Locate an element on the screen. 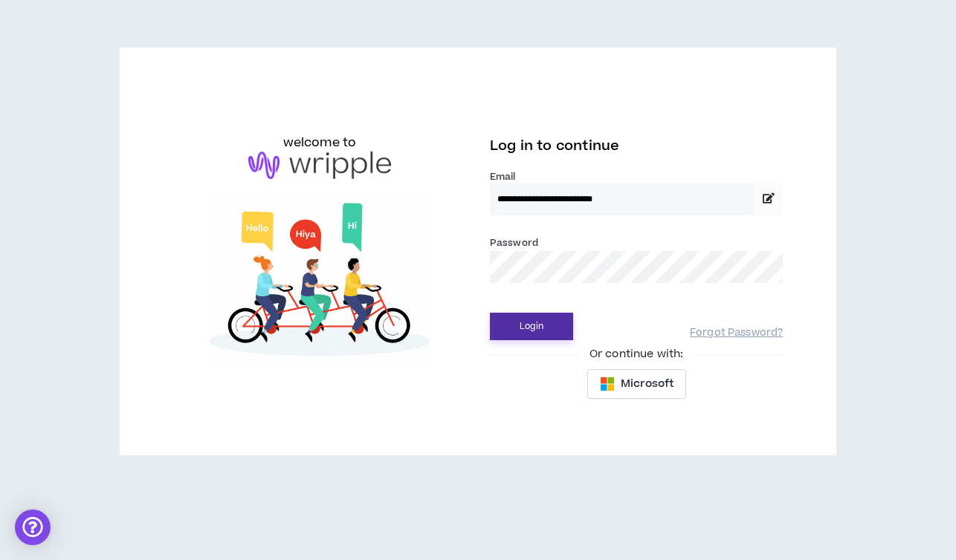  img: logo-brand.png is located at coordinates (319, 166).